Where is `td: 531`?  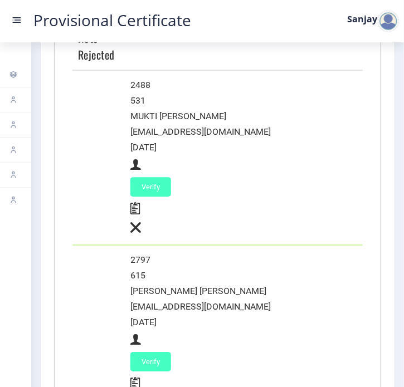 td: 531 is located at coordinates (217, 101).